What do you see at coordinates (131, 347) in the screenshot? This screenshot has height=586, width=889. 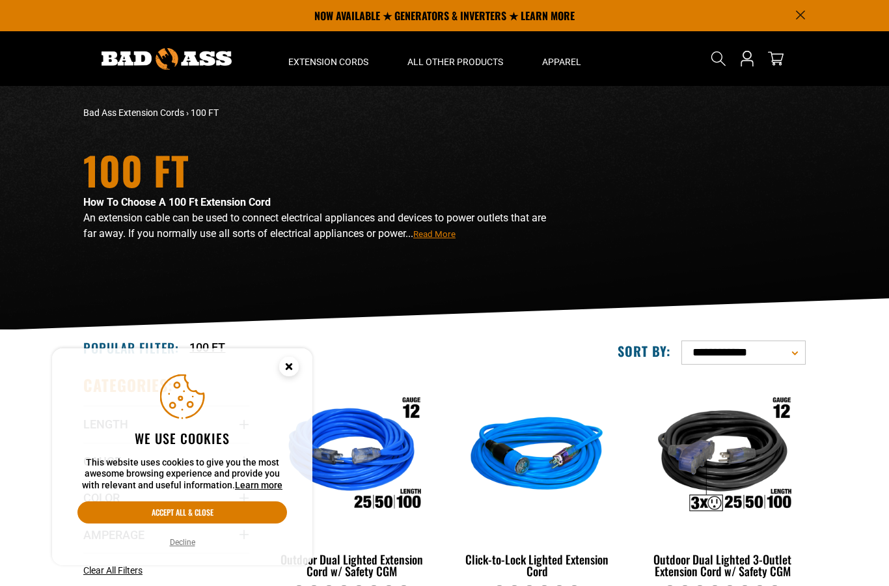 I see `h2: Popular Filter:` at bounding box center [131, 347].